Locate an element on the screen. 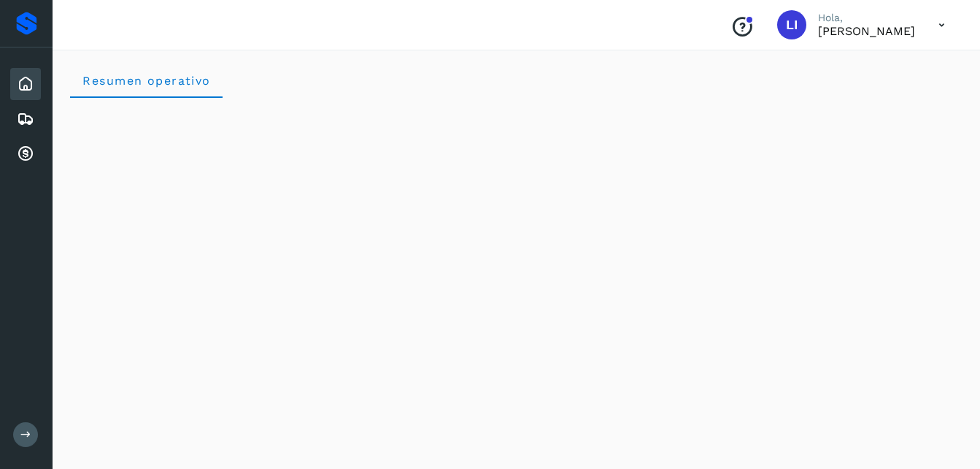 This screenshot has width=980, height=469. div: Inicio is located at coordinates (26, 84).